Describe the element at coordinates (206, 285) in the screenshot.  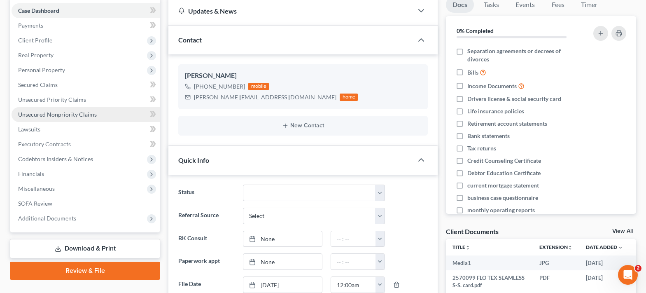
I see `label: File Date` at that location.